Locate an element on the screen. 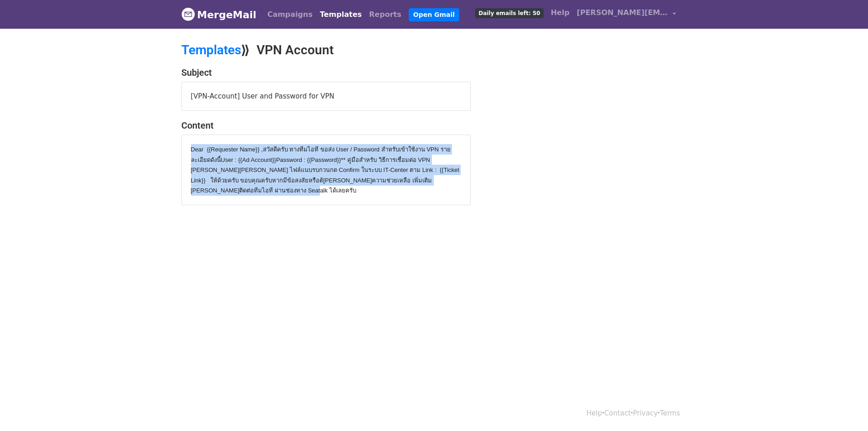 This screenshot has width=868, height=431. h4: Subject is located at coordinates (326, 72).